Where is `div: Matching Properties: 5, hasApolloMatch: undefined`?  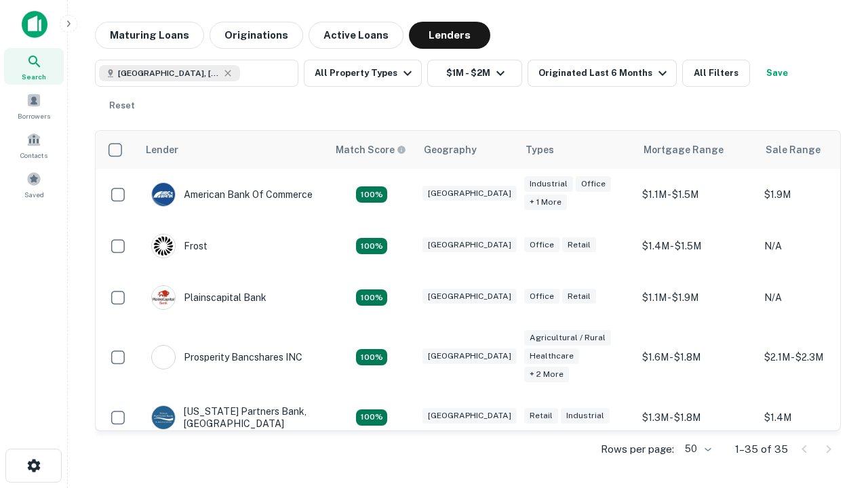 div: Matching Properties: 5, hasApolloMatch: undefined is located at coordinates (372, 357).